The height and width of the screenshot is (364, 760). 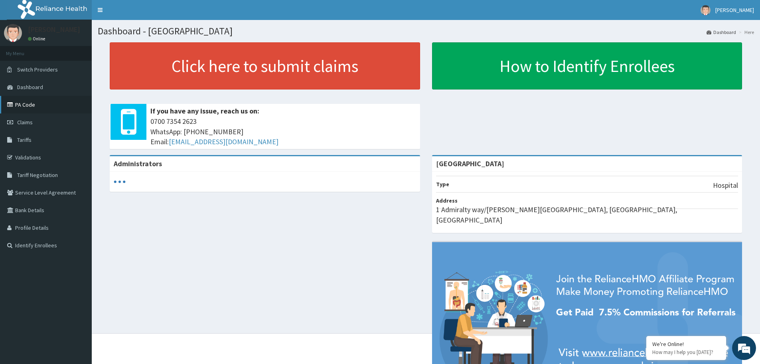 I want to click on div: We're Online!, so click(x=686, y=344).